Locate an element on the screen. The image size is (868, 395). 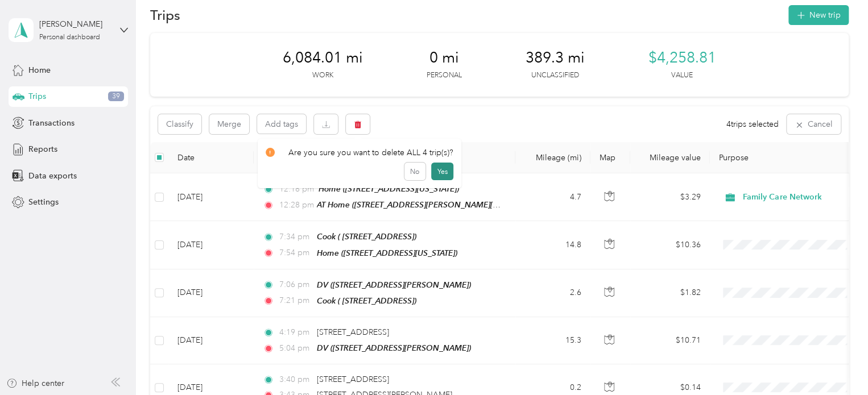
span: 7:34 pm is located at coordinates (295, 237).